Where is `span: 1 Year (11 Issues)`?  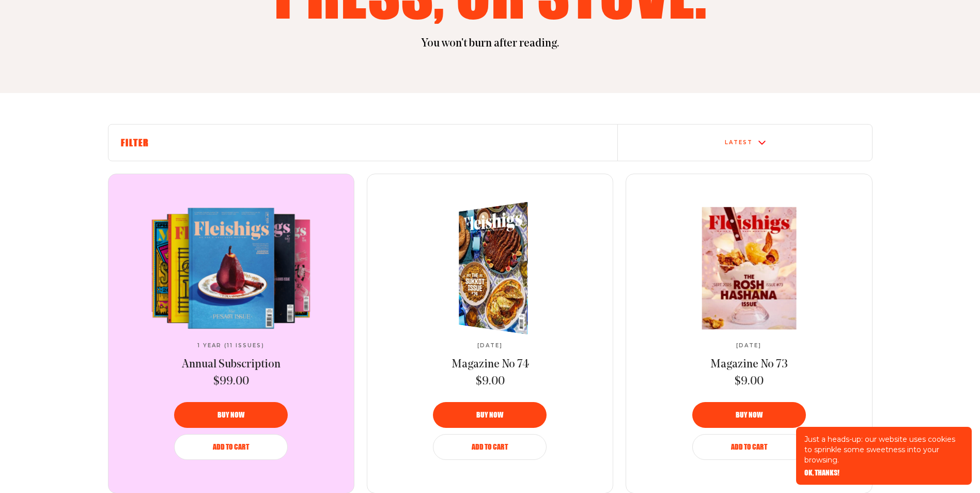
span: 1 Year (11 Issues) is located at coordinates (231, 346).